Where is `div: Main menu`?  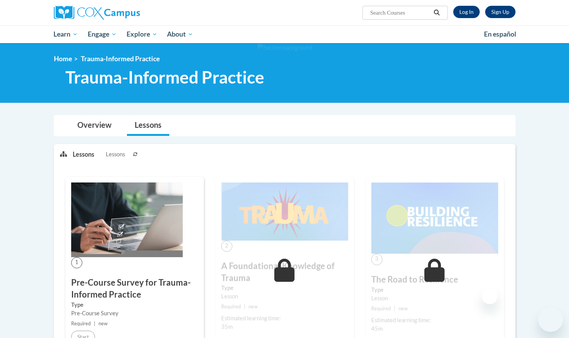
div: Main menu is located at coordinates (285, 34).